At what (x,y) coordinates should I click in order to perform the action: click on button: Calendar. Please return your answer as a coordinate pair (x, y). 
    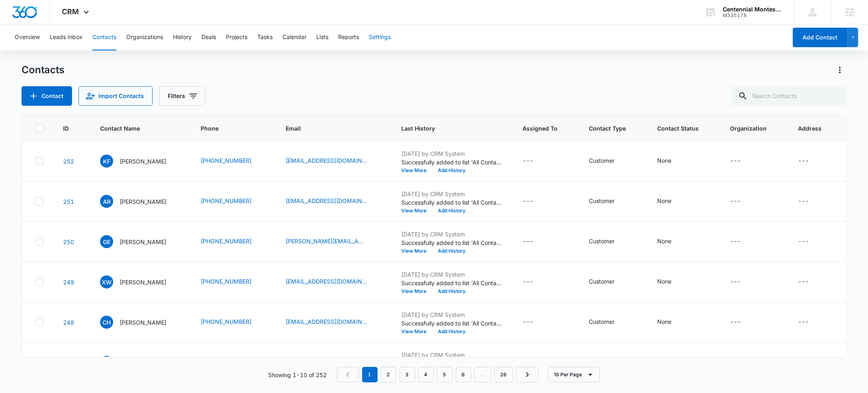
    Looking at the image, I should click on (294, 37).